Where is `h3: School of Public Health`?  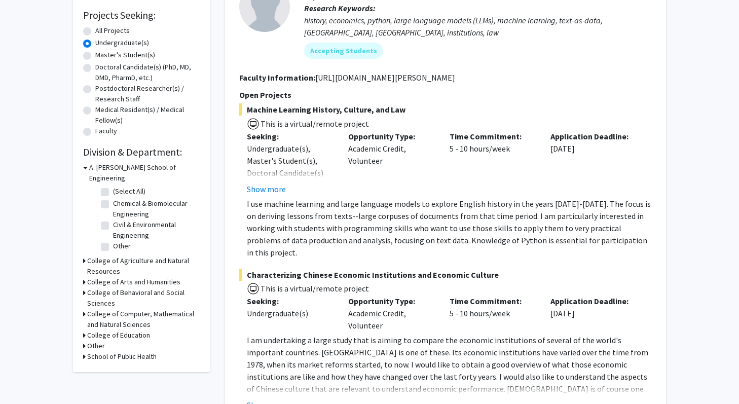
h3: School of Public Health is located at coordinates (122, 356).